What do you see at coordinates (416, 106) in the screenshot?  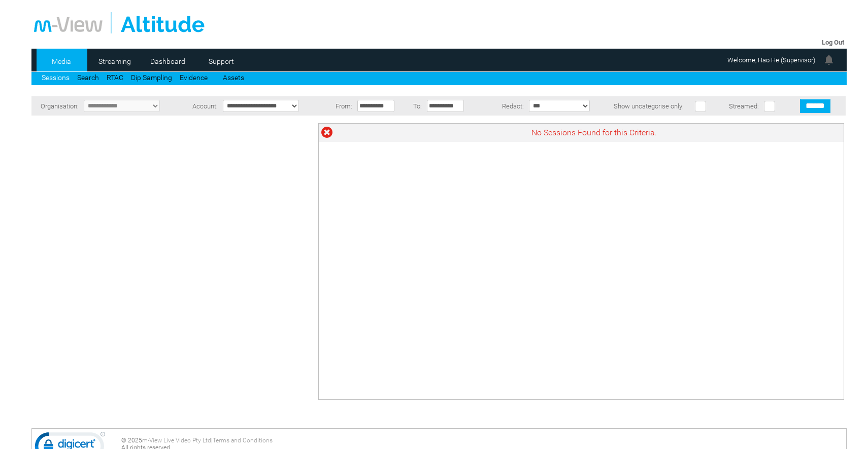 I see `td: To:` at bounding box center [416, 106].